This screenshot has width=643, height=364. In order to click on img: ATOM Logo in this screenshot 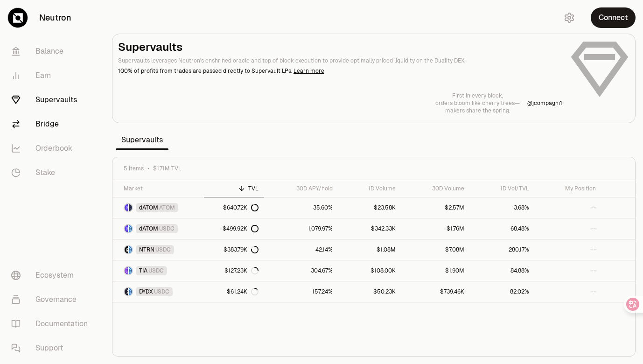, I will do `click(130, 207)`.